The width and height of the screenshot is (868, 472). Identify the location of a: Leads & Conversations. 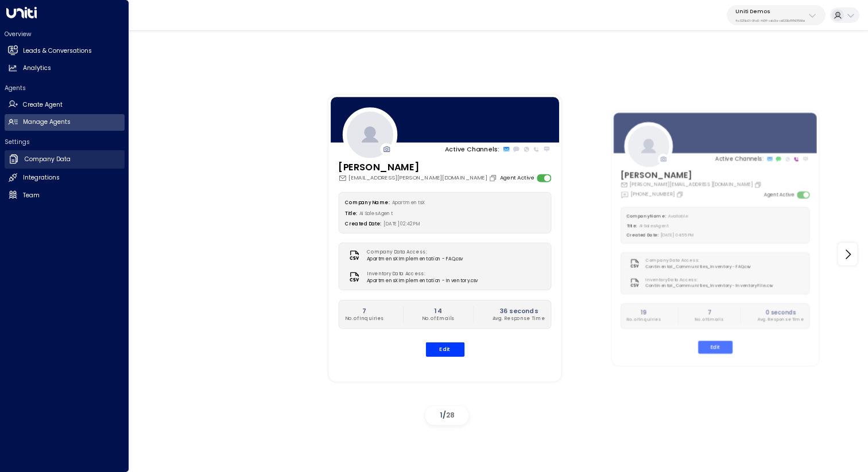
(64, 51).